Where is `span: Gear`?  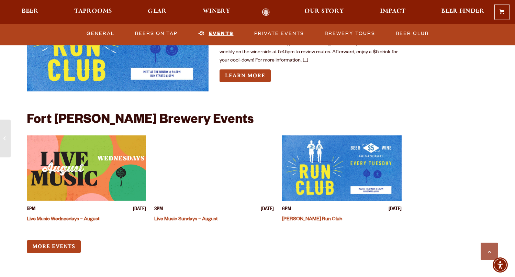
span: Gear is located at coordinates (157, 11).